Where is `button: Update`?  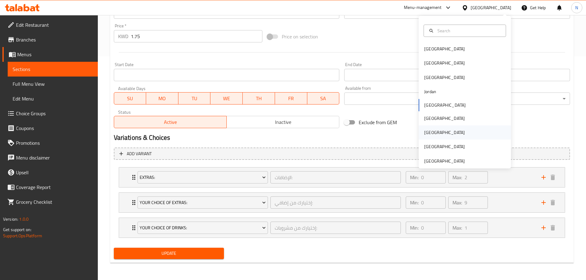
button: Update is located at coordinates (169, 254).